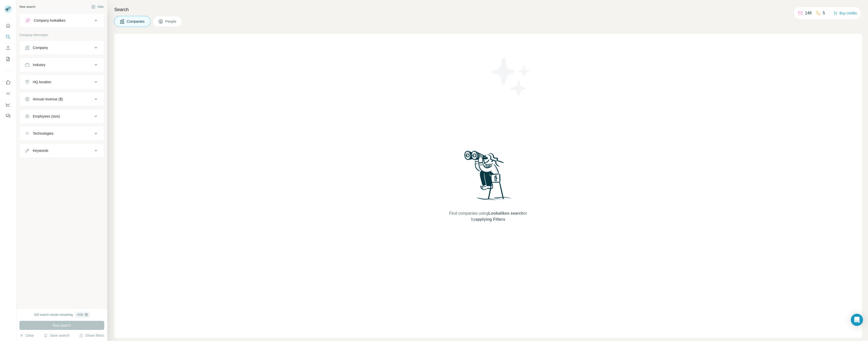  I want to click on img: Surfe Illustration - Stars, so click(511, 76).